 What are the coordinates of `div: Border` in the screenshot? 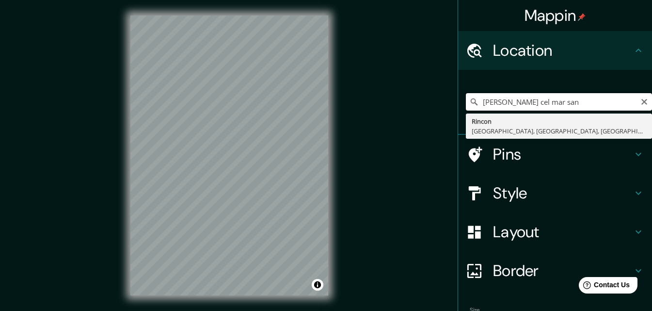 It's located at (555, 270).